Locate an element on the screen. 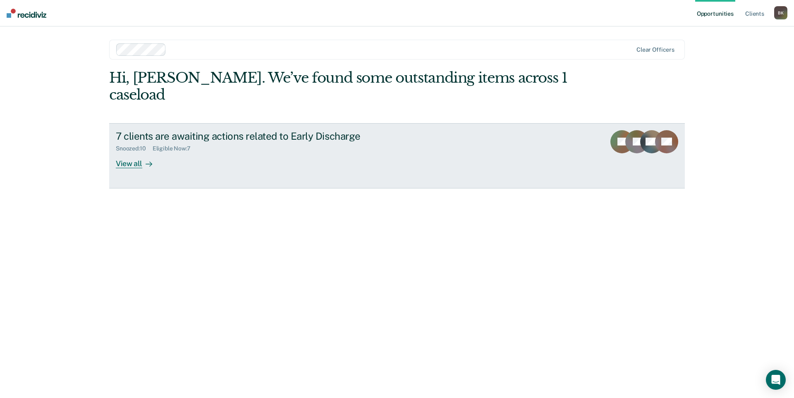 This screenshot has width=794, height=398. img: Recidiviz is located at coordinates (26, 13).